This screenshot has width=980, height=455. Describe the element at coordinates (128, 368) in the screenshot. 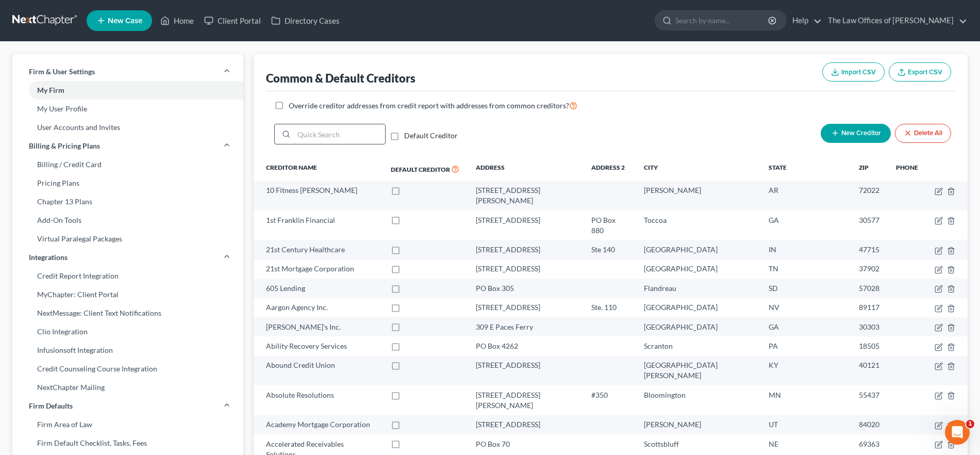

I see `a: Credit Counseling Course Integration` at that location.